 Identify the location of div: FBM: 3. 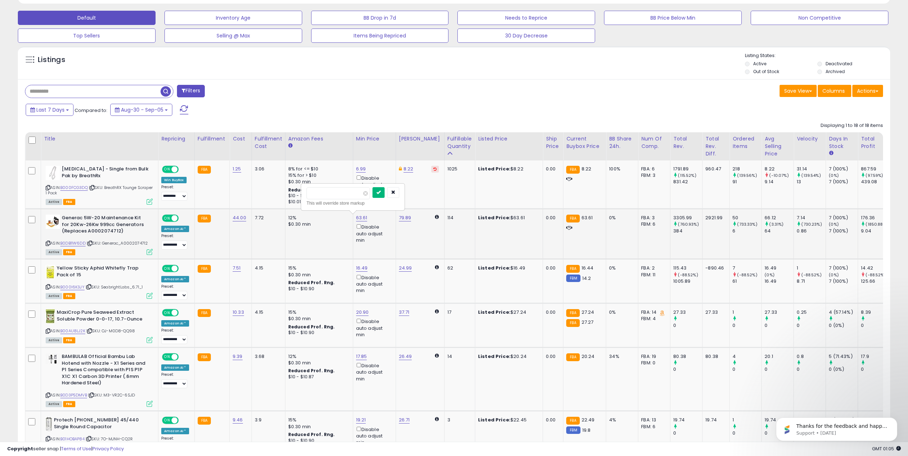
(653, 176).